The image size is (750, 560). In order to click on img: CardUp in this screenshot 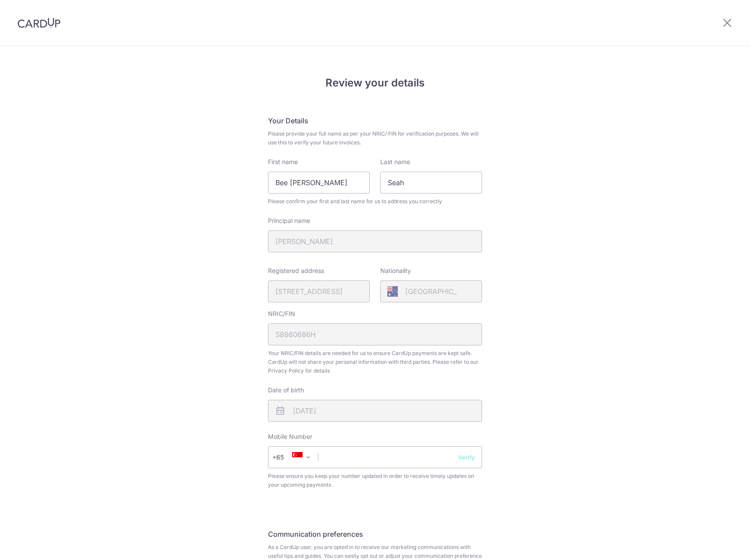, I will do `click(39, 22)`.